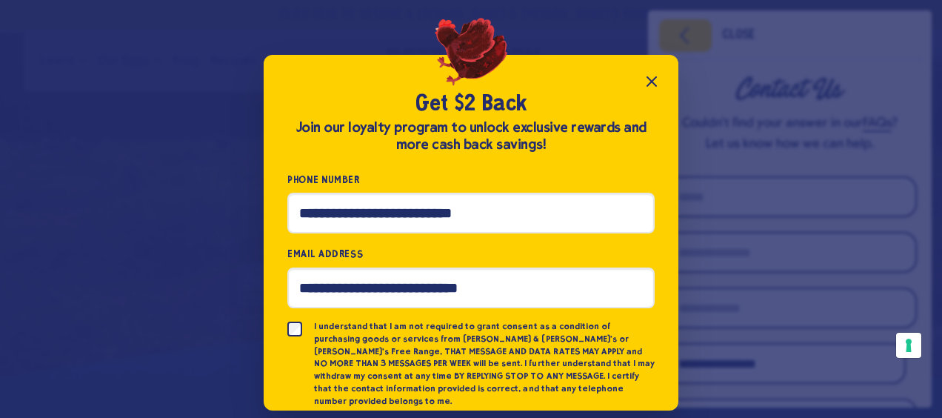 The width and height of the screenshot is (942, 418). Describe the element at coordinates (295, 329) in the screenshot. I see `input: I understand that I am not required to grant consent as a condition of purchasing goods or servic...` at that location.